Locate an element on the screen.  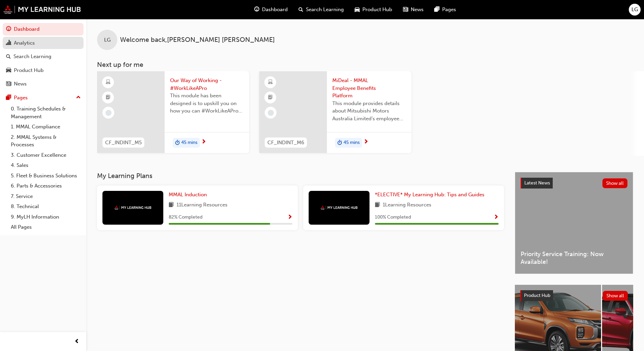
a: Dashboard is located at coordinates (43, 29).